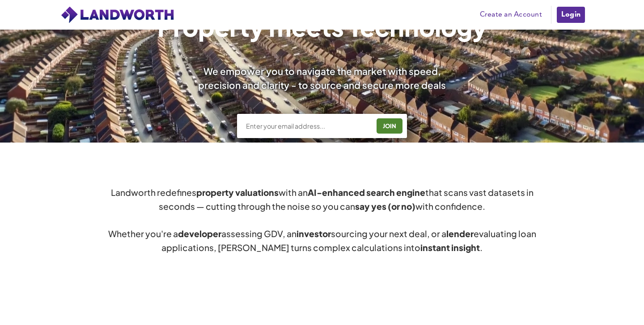 The height and width of the screenshot is (325, 644). I want to click on strong: property valuations, so click(237, 192).